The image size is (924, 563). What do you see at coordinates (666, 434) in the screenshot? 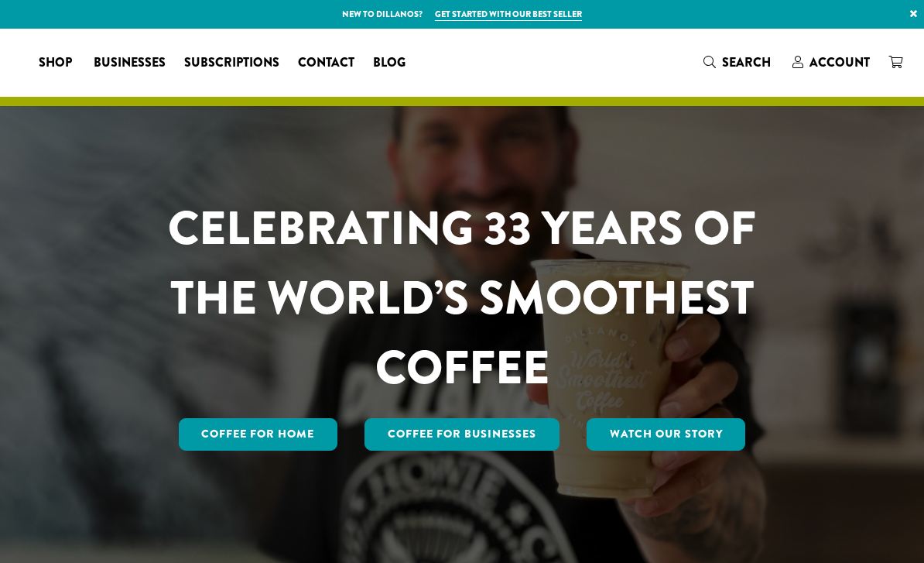
I see `a: Watch Our Story` at bounding box center [666, 434].